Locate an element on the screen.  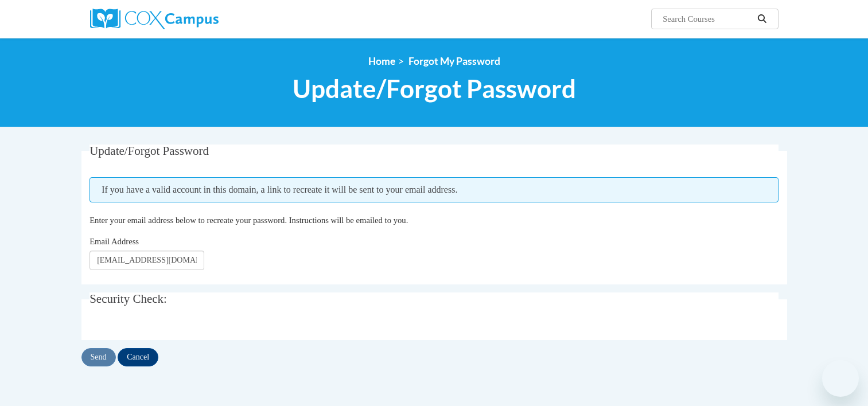
span: Enter your email address below to recreate your password. Instructions will be emailed to you. is located at coordinates (248, 220).